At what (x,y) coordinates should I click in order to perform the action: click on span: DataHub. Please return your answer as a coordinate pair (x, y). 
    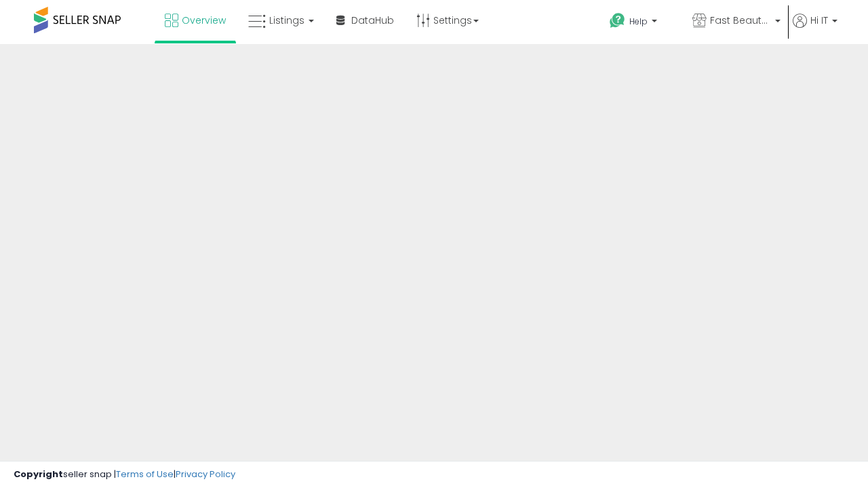
    Looking at the image, I should click on (373, 20).